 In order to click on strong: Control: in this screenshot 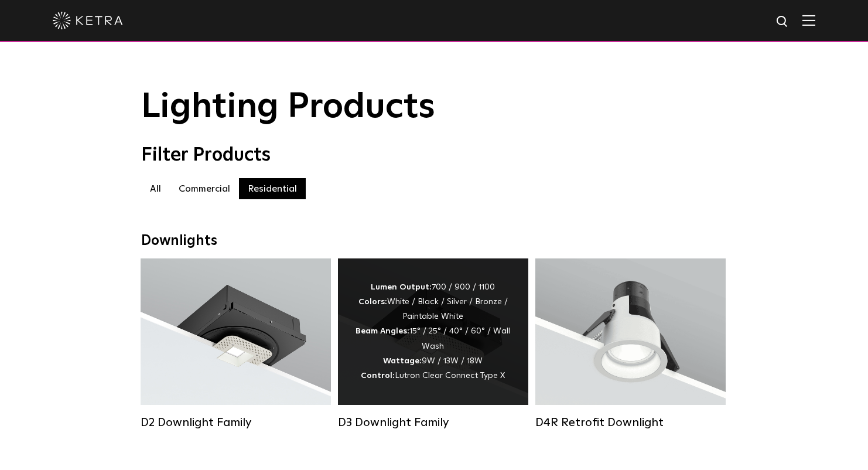, I will do `click(378, 375)`.